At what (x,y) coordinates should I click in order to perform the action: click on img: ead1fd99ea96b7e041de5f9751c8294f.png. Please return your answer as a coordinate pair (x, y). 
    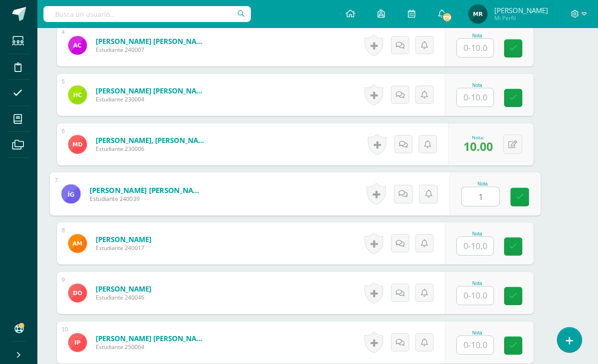
    Looking at the image, I should click on (70, 193).